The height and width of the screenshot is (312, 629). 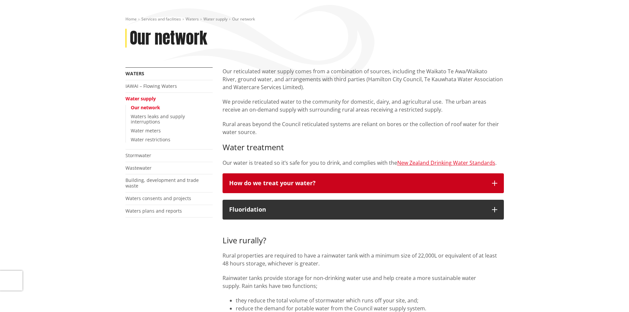 I want to click on a: New Zealand Drinking Water Standards, so click(x=446, y=163).